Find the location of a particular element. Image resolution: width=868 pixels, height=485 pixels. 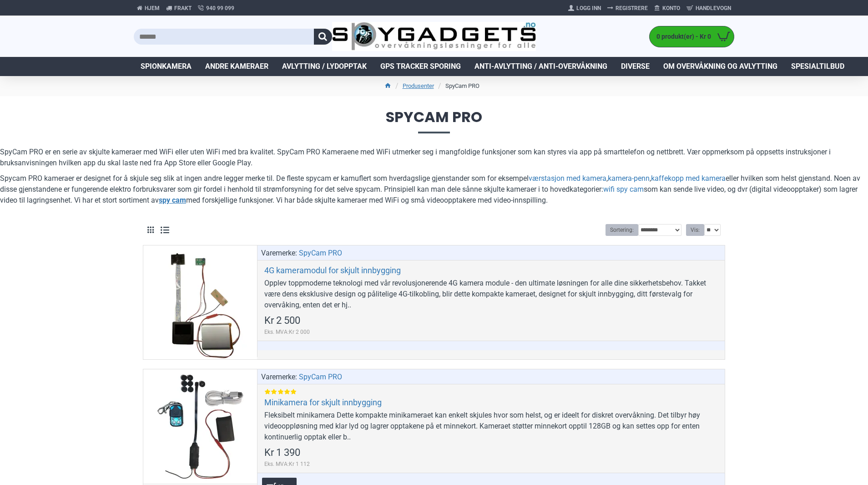

a: Registrere is located at coordinates (628, 8).